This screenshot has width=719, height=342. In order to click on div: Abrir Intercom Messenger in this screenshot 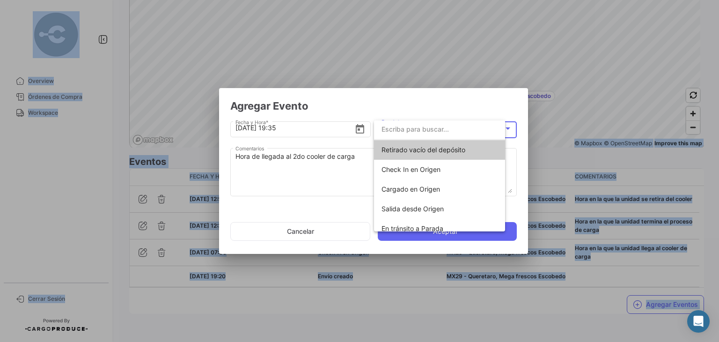, I will do `click(699, 321)`.